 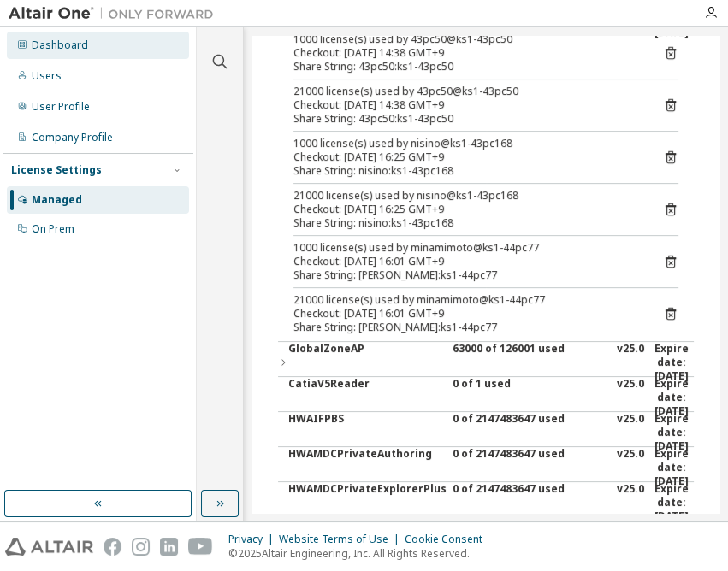 I want to click on div: User Profile, so click(x=61, y=107).